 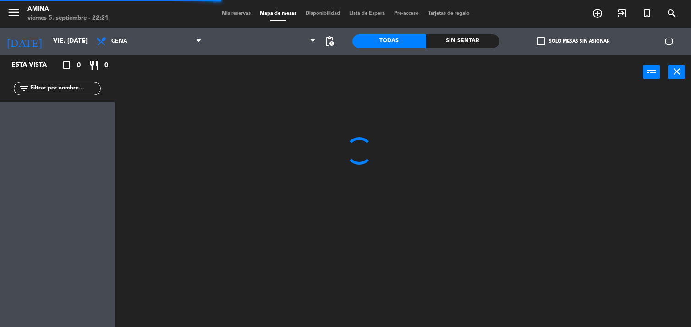 I want to click on span: check_box_outline_blank, so click(x=541, y=41).